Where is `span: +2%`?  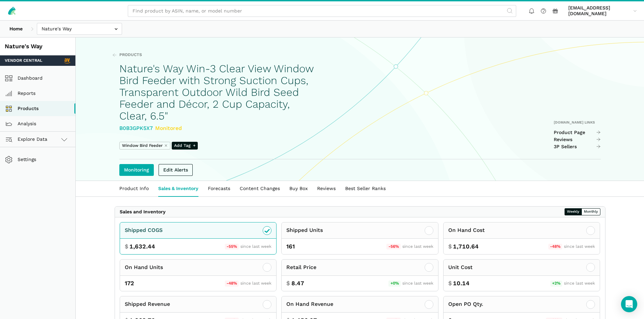
span: +2% is located at coordinates (557, 284).